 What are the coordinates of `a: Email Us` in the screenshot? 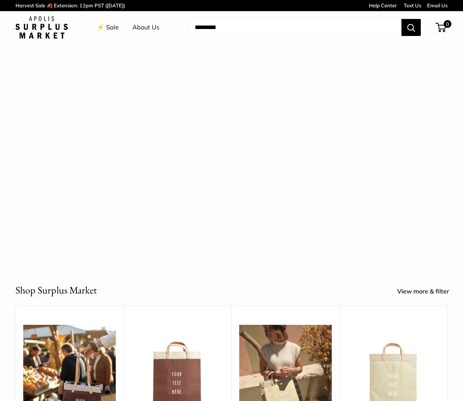 It's located at (437, 5).